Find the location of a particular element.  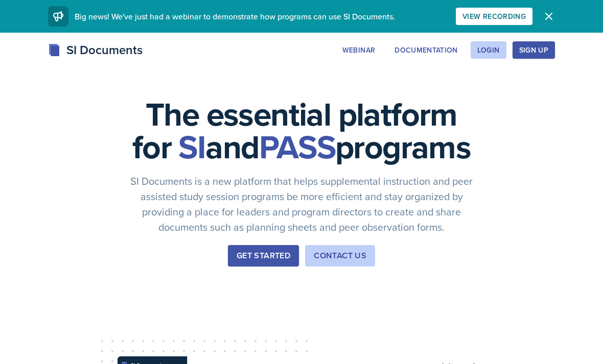

div: View Recording is located at coordinates (494, 16).